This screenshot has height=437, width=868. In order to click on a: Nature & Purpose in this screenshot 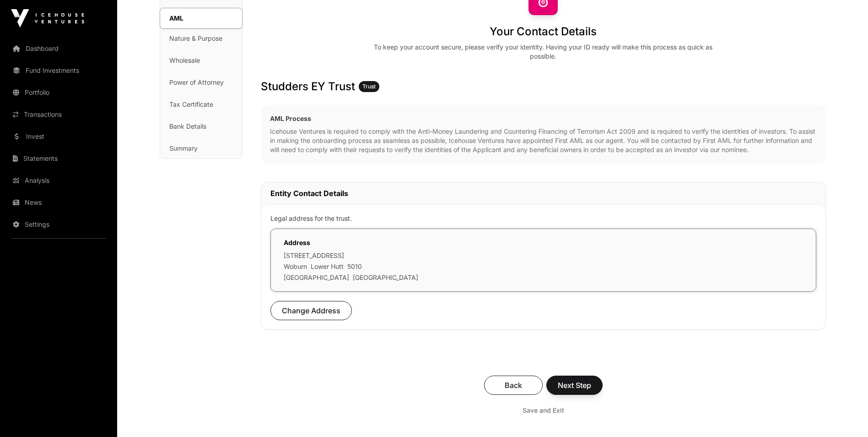, I will do `click(201, 38)`.